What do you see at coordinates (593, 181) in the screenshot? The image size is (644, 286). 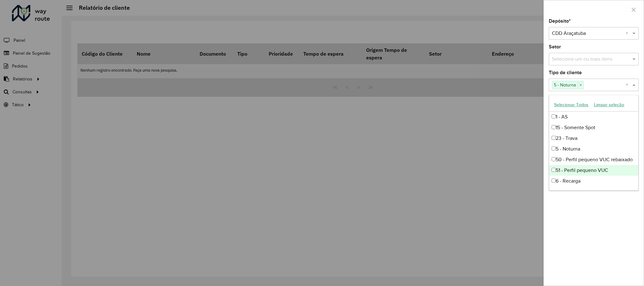 I see `div: 6 - Recarga` at bounding box center [593, 181].